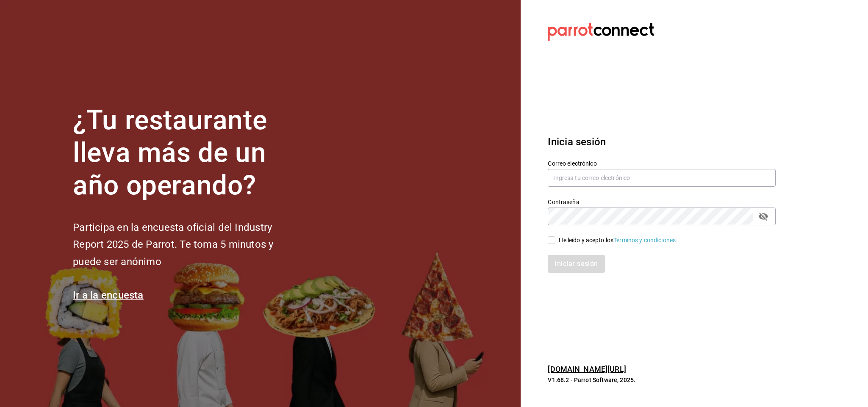 Image resolution: width=868 pixels, height=407 pixels. Describe the element at coordinates (645, 240) in the screenshot. I see `a: Términos y condiciones.` at that location.